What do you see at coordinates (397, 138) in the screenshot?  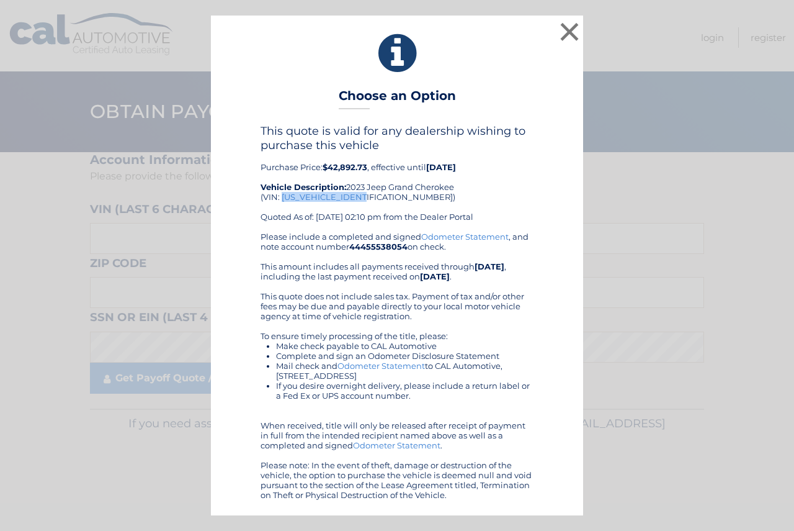 I see `h4: This quote is valid for any dealership wishing to purchase this vehicle` at bounding box center [397, 138].